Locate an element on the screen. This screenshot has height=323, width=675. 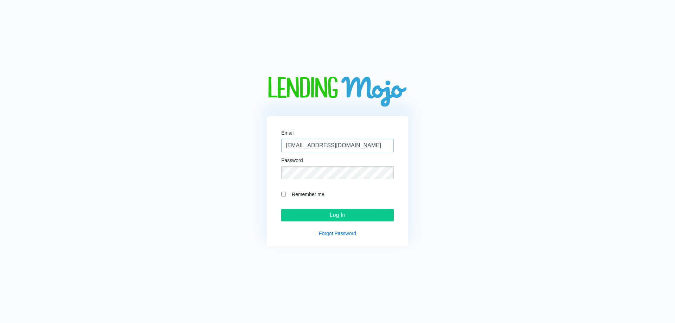
label: Remember me is located at coordinates (341, 194).